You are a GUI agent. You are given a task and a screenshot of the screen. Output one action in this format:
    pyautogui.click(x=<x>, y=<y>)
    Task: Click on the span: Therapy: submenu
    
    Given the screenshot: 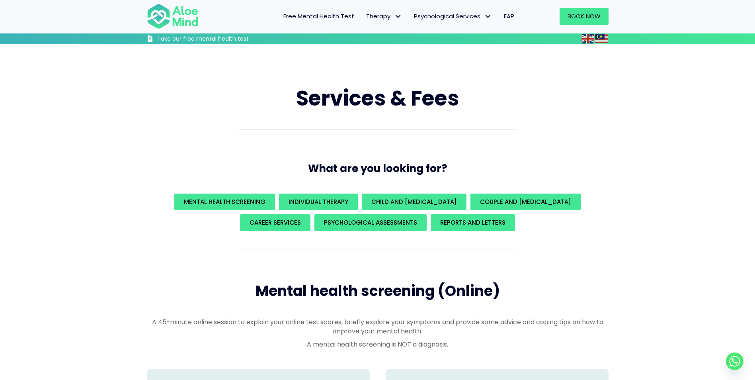 What is the action you would take?
    pyautogui.click(x=398, y=16)
    